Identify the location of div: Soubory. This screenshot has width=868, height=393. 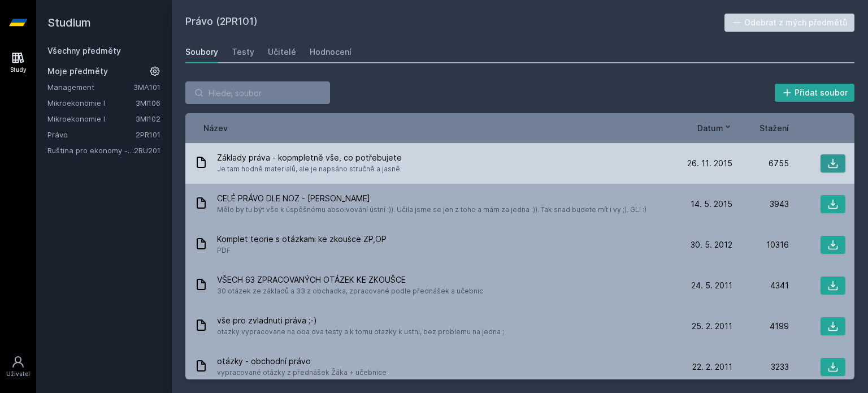
(201, 52).